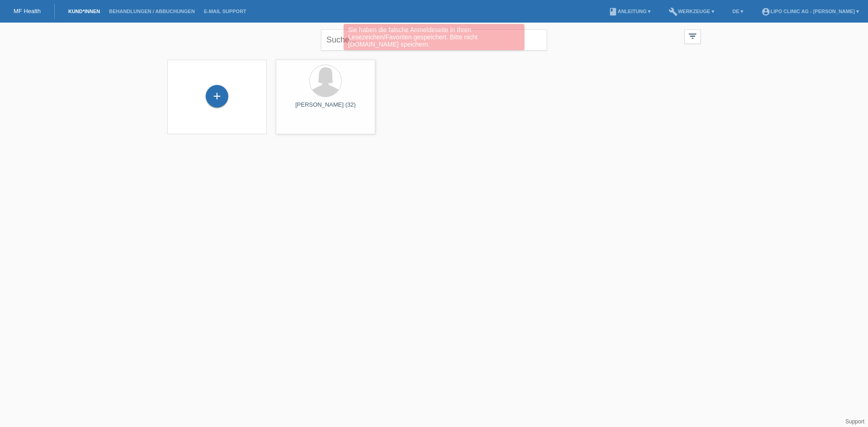 The image size is (868, 427). Describe the element at coordinates (766, 12) in the screenshot. I see `i: account_circle` at that location.